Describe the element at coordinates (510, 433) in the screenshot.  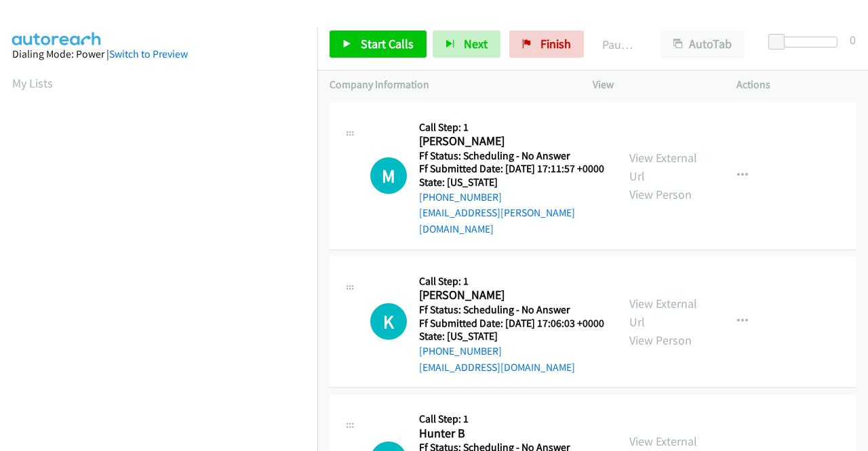
I see `h2: Hunter B` at that location.